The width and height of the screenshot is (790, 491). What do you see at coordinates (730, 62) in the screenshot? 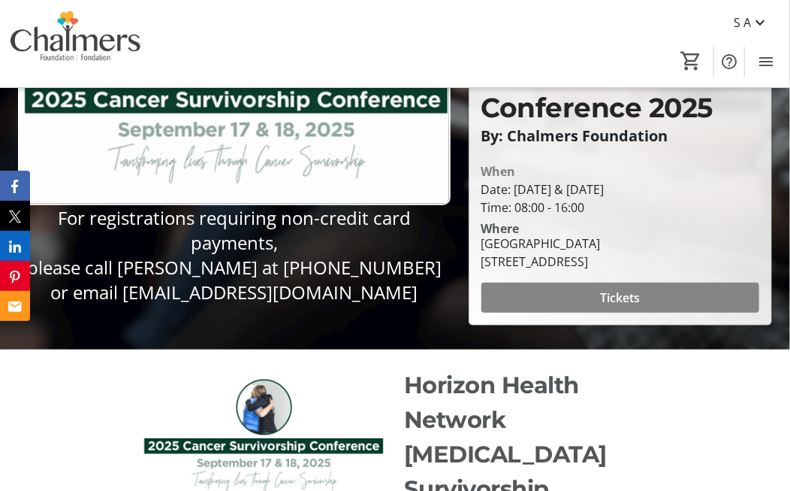
I see `button: Help` at bounding box center [730, 62].